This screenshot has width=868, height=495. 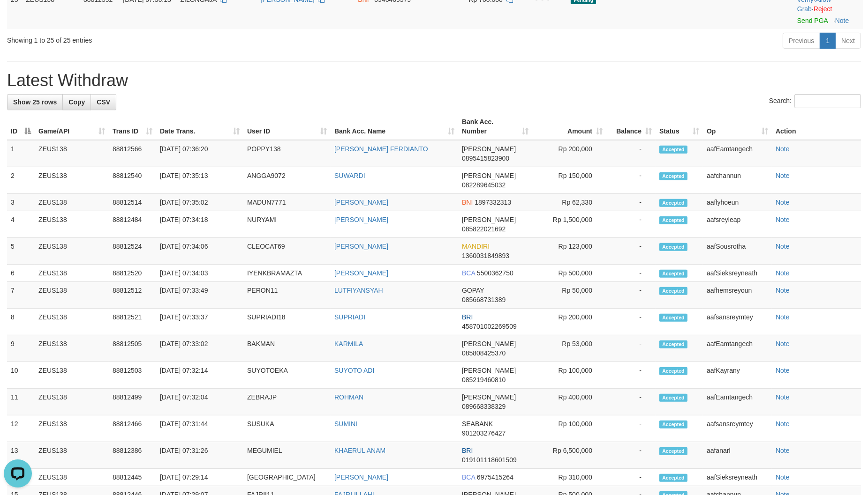 I want to click on td: aafchannun, so click(x=737, y=180).